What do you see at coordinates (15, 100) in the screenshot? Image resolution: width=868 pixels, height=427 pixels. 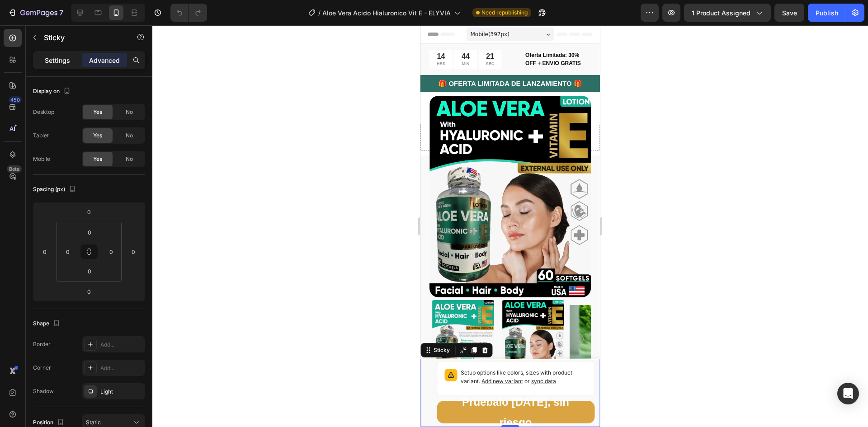 I see `div: 450` at bounding box center [15, 100].